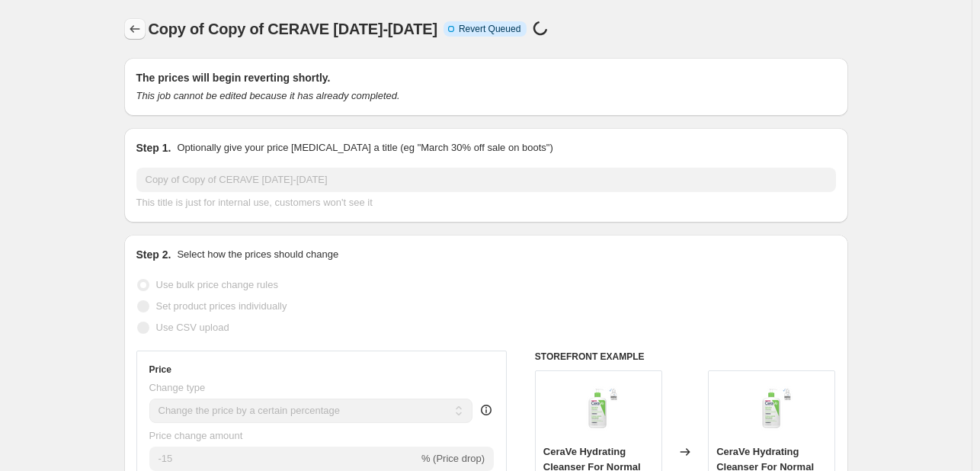 The image size is (980, 471). Describe the element at coordinates (269, 95) in the screenshot. I see `i: This job cannot be edited because it has already completed.` at that location.